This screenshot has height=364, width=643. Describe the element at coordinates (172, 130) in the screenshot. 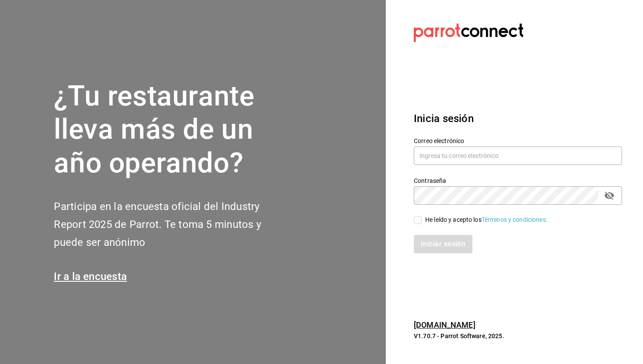

I see `h1: ¿Tu restaurante lleva más de un año operando?` at that location.